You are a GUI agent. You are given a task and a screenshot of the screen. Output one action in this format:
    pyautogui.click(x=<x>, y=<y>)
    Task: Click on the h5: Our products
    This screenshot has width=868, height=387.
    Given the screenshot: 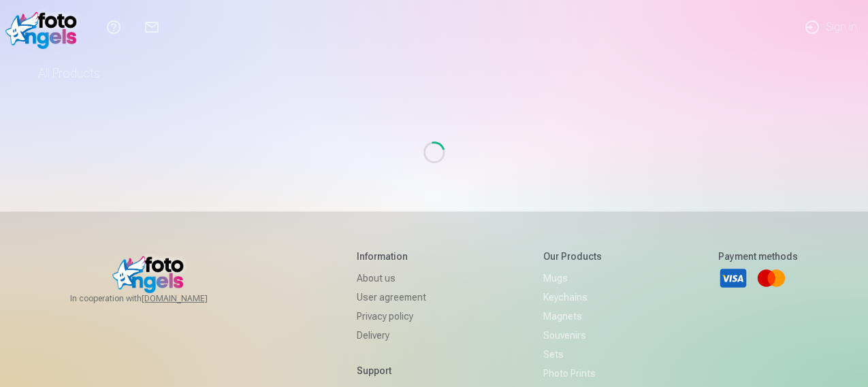 What is the action you would take?
    pyautogui.click(x=573, y=256)
    